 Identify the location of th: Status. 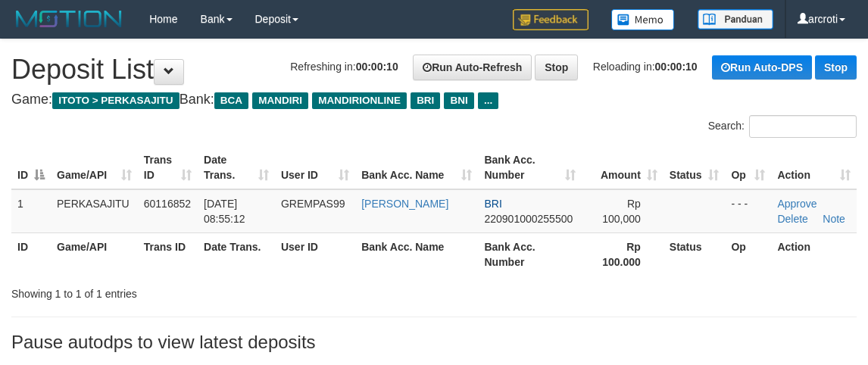
(695, 254).